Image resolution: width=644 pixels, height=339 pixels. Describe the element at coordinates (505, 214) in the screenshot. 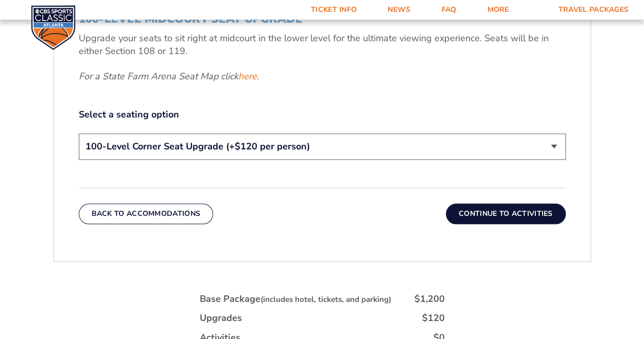

I see `button: Continue To Activities` at that location.